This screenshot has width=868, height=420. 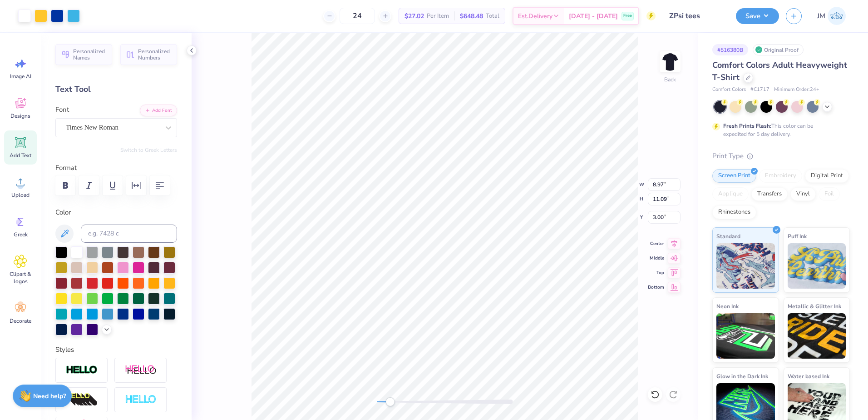 I want to click on input: e.g. 7428 c, so click(x=129, y=233).